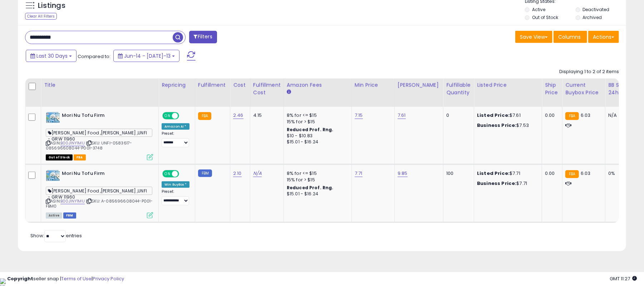  I want to click on span: | SKU: UNFI-0583617-085696608044-P001-3748, so click(89, 145).